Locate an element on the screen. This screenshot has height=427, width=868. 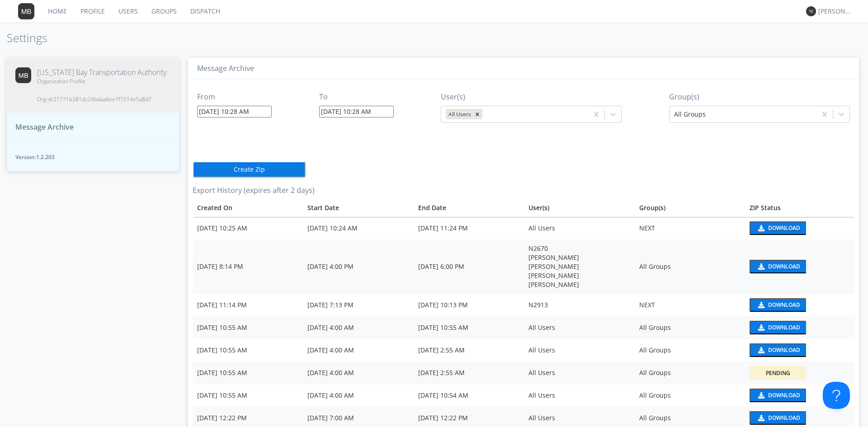
th: Group(s) is located at coordinates (690, 208).